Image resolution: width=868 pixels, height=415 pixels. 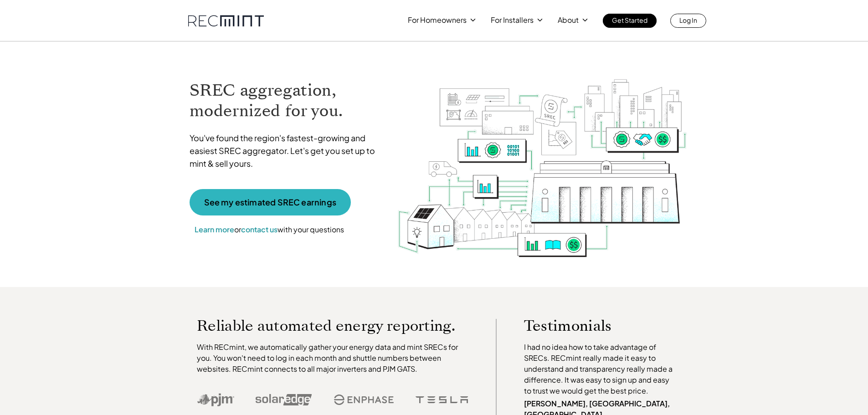 What do you see at coordinates (332, 359) in the screenshot?
I see `p: With RECmint, we automatically gather your energy data and mint SRECs for you. You won't need to ...` at bounding box center [332, 359].